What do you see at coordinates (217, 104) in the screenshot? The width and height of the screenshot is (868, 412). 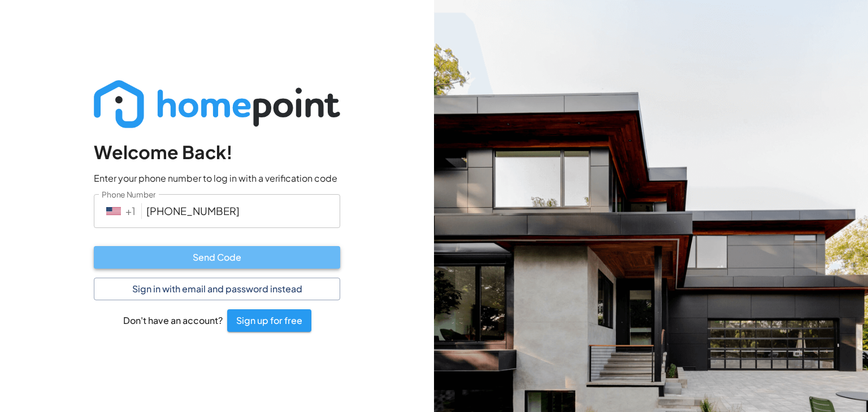 I see `img: Logo` at bounding box center [217, 104].